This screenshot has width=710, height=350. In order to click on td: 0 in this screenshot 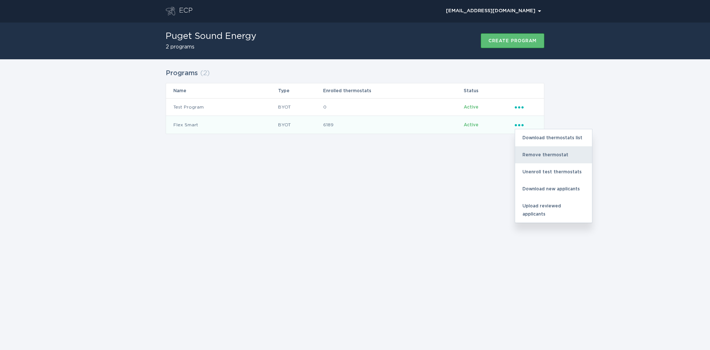, I will do `click(393, 107)`.